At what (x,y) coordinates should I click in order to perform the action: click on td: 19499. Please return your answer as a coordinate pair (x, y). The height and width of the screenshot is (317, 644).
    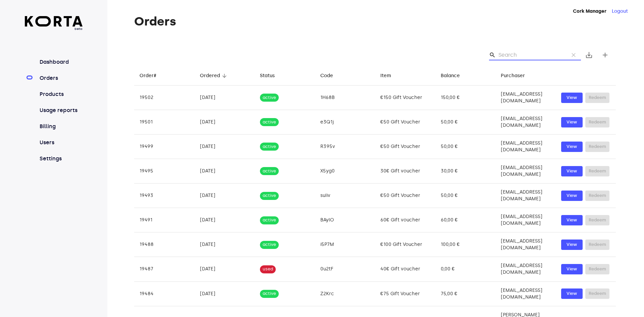
    Looking at the image, I should click on (164, 146).